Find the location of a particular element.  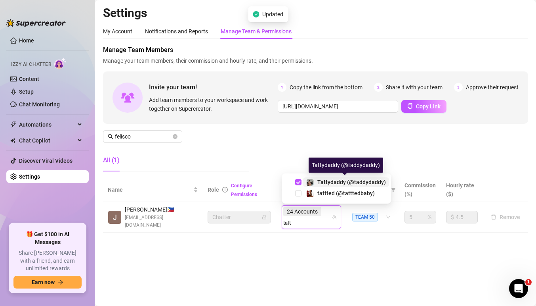

a: Configure Permissions is located at coordinates (244, 190).